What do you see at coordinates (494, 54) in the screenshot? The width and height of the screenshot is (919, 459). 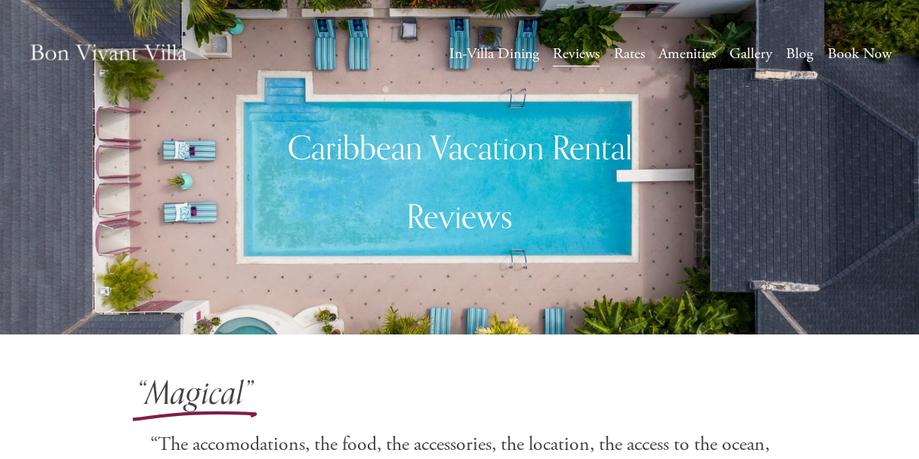 I see `a: In-Villa Dining` at bounding box center [494, 54].